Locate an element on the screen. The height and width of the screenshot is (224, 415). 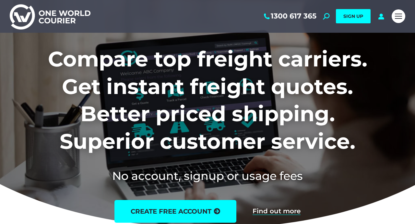
a: create free account is located at coordinates (175, 211).